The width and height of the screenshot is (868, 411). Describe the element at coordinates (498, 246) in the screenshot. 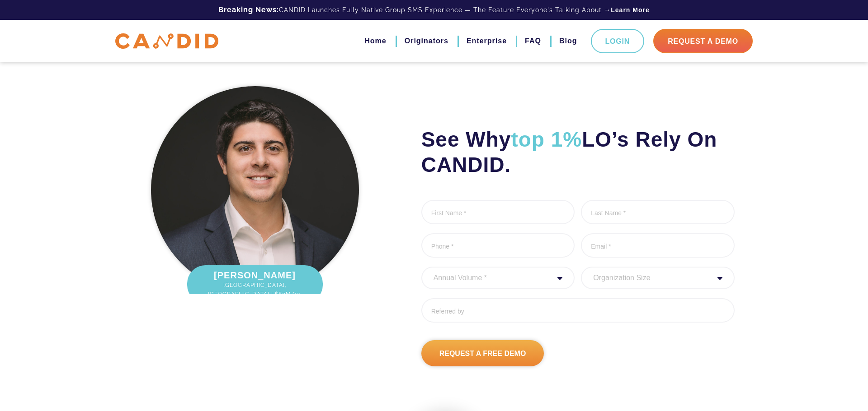

I see `input: Phone *` at that location.